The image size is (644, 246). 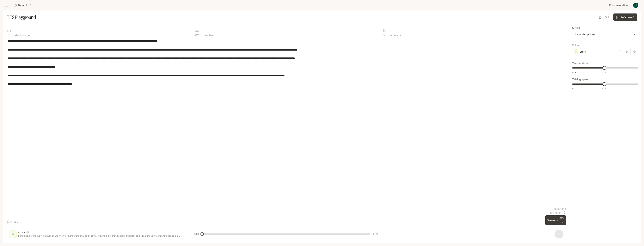 What do you see at coordinates (207, 35) in the screenshot?
I see `p: Enter text` at bounding box center [207, 35].